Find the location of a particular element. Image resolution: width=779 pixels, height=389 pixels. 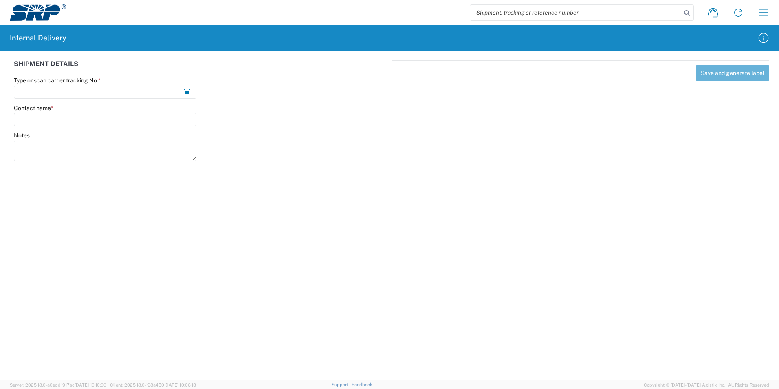

a: Feedback is located at coordinates (362, 384).